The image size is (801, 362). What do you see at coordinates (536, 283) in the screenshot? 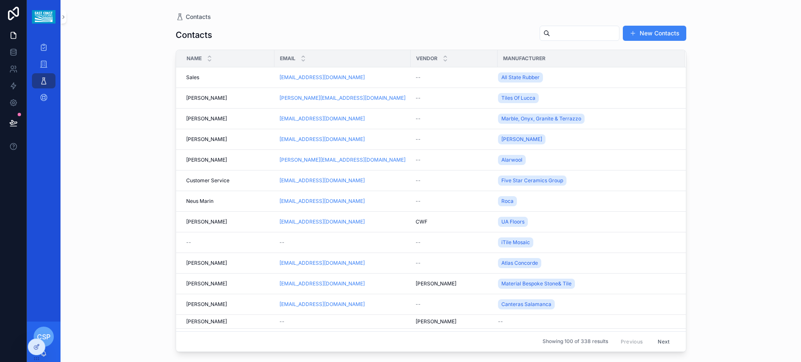
I see `a: Material Bespoke Stone& Tile` at bounding box center [536, 283].